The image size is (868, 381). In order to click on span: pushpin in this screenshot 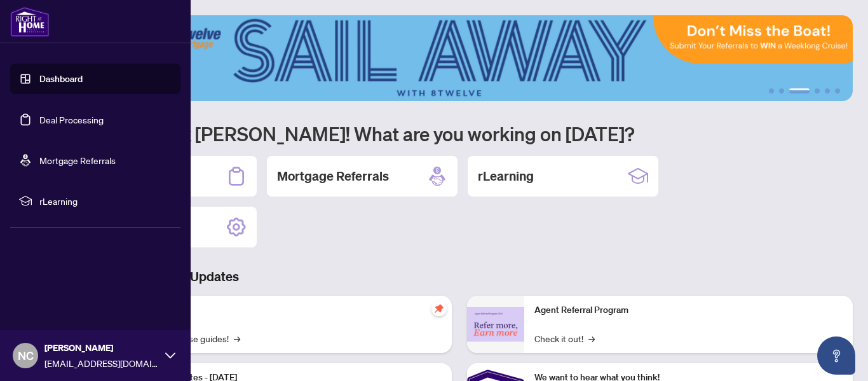, I will do `click(439, 308)`.